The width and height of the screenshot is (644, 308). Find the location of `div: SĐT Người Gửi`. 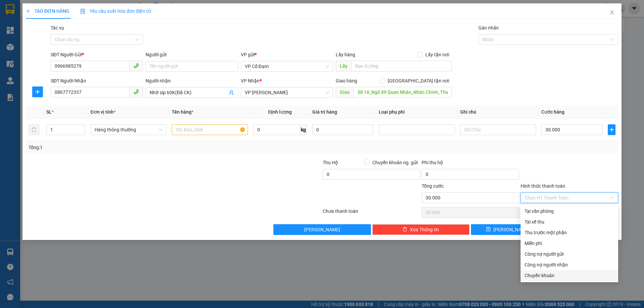

div: SĐT Người Gửi is located at coordinates (97, 55).